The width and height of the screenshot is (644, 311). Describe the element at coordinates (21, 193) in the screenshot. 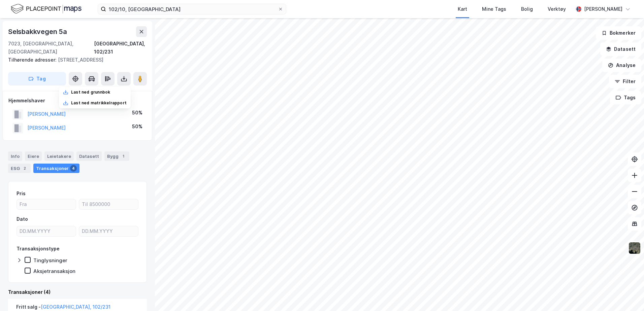

I see `div: Pris` at that location.